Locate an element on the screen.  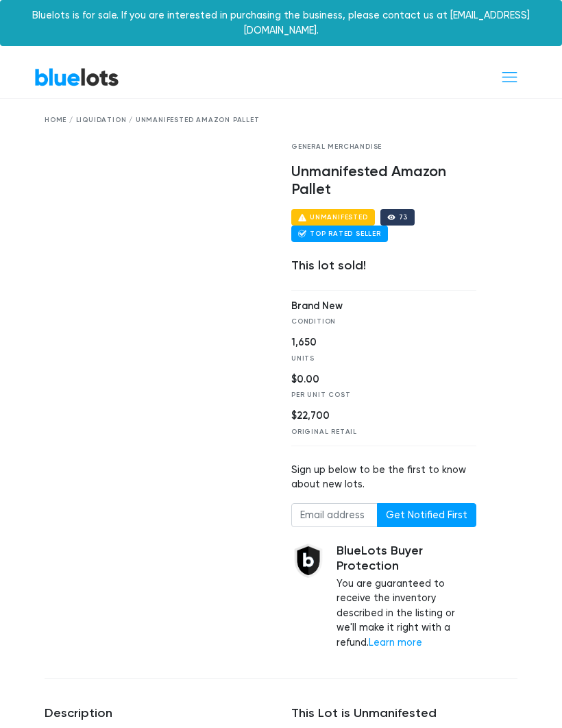
input: Email address is located at coordinates (334, 516).